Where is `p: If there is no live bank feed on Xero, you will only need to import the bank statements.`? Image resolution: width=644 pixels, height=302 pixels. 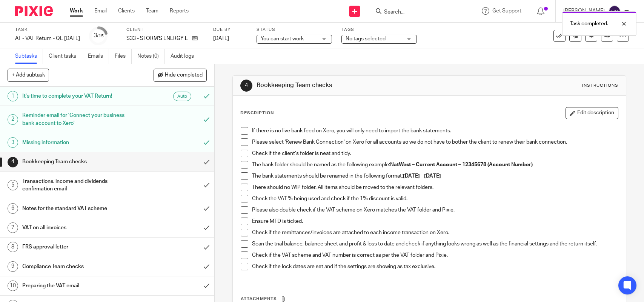 p: If there is no live bank feed on Xero, you will only need to import the bank statements. is located at coordinates (435, 131).